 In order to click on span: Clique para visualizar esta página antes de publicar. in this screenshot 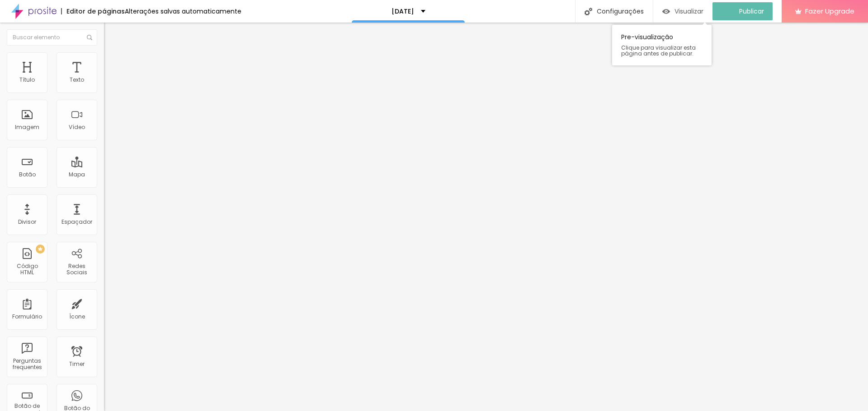, I will do `click(662, 51)`.